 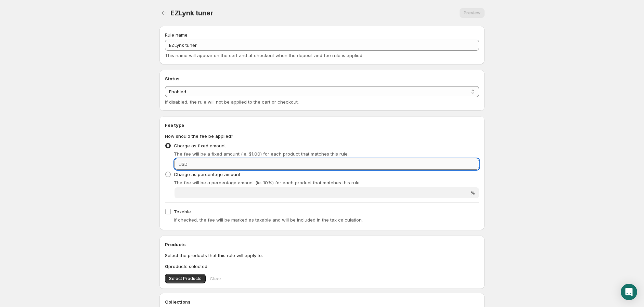 What do you see at coordinates (322, 78) in the screenshot?
I see `h2: Status` at bounding box center [322, 78].